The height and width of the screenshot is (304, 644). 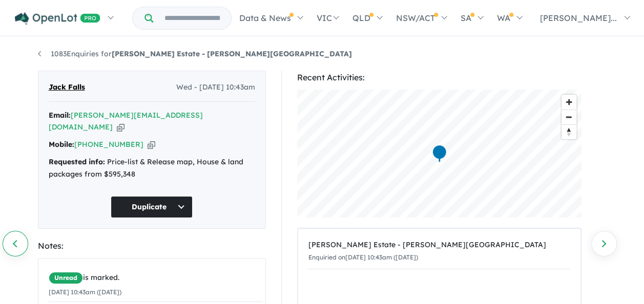 I want to click on span: Reset bearing to north, so click(x=569, y=132).